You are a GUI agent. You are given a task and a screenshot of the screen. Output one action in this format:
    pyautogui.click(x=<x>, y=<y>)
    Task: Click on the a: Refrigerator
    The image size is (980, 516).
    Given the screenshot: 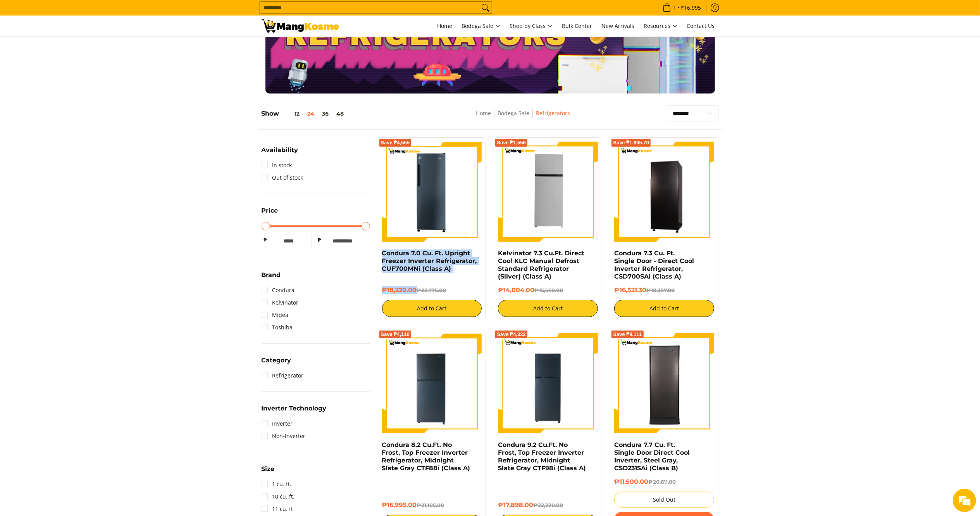 What is the action you would take?
    pyautogui.click(x=283, y=376)
    